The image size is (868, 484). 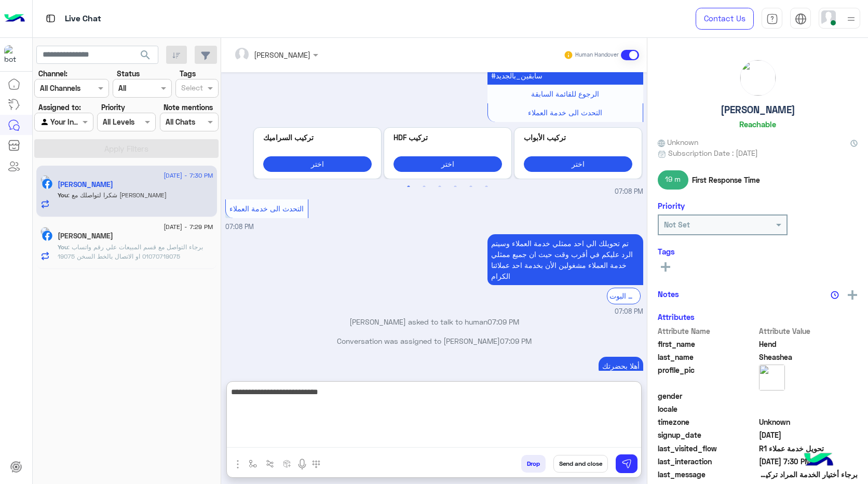 What do you see at coordinates (533, 464) in the screenshot?
I see `button: Drop` at bounding box center [533, 464].